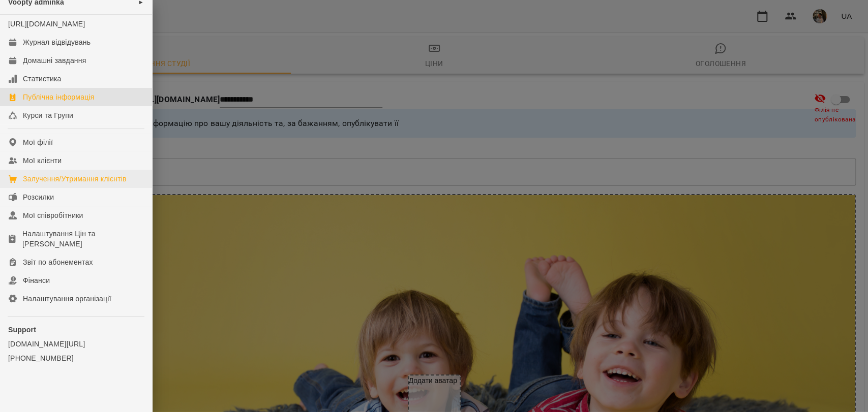 The width and height of the screenshot is (868, 412). What do you see at coordinates (55, 61) in the screenshot?
I see `div: Домашні завдання` at bounding box center [55, 61].